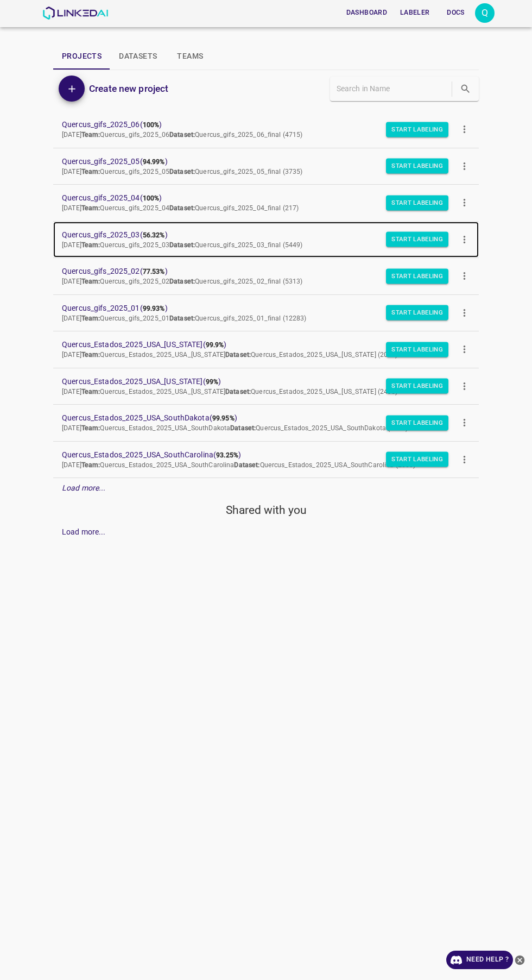 This screenshot has height=980, width=532. Describe the element at coordinates (153, 162) in the screenshot. I see `b: 94.99%` at that location.